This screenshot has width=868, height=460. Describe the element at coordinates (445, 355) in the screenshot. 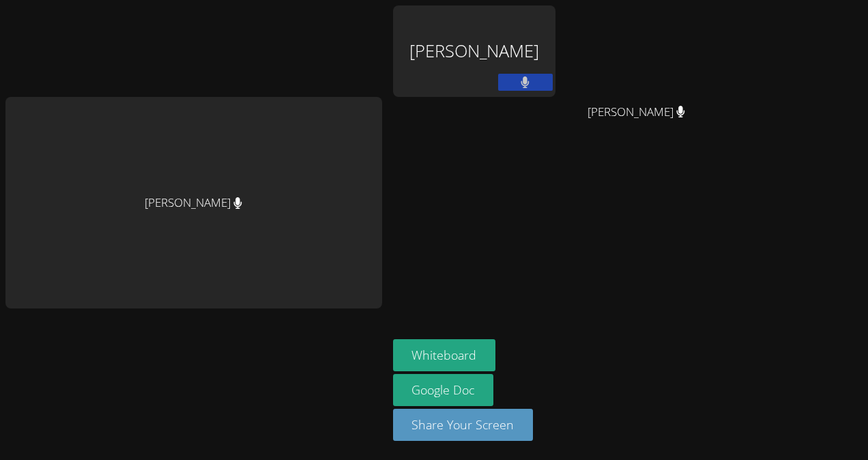

I see `button: Whiteboard` at that location.